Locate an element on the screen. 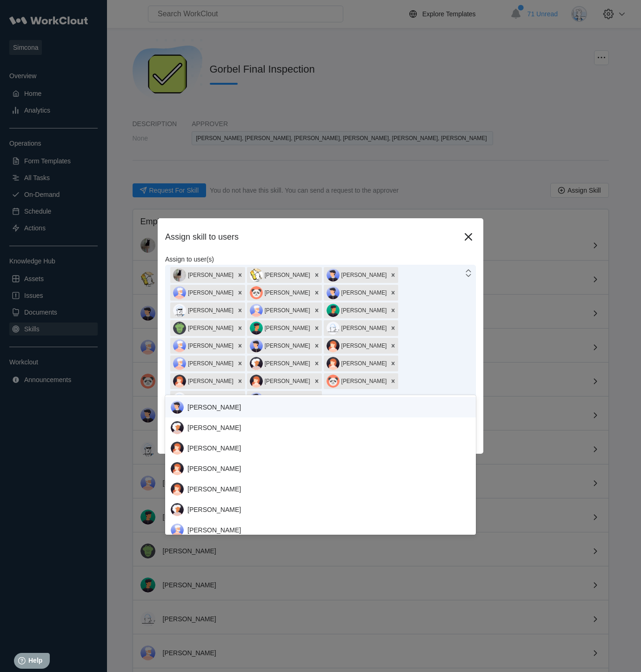  img: stormageddon_tree.jpg is located at coordinates (179, 275).